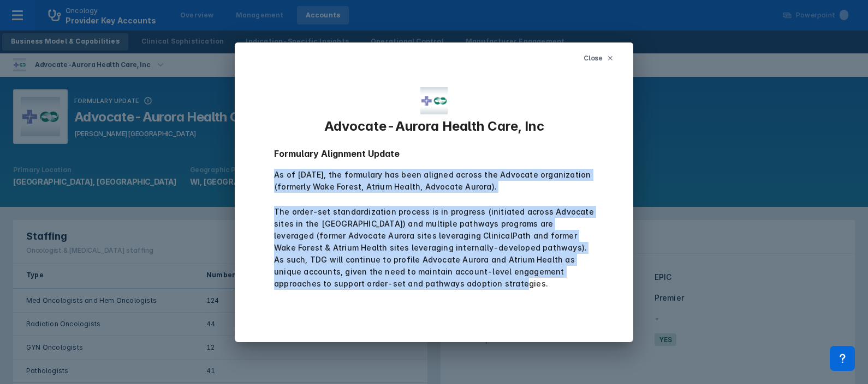 The width and height of the screenshot is (868, 384). I want to click on button: Close, so click(598, 58).